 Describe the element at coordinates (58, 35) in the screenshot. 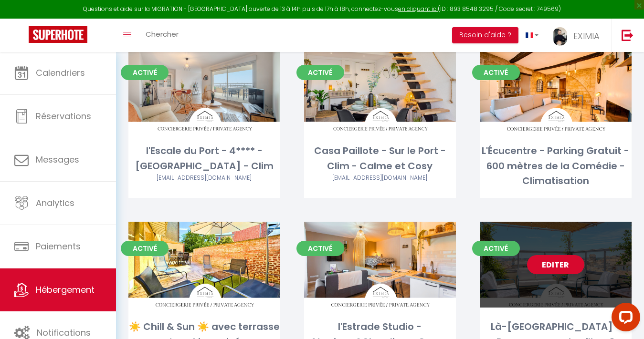

I see `img: Super Booking` at that location.